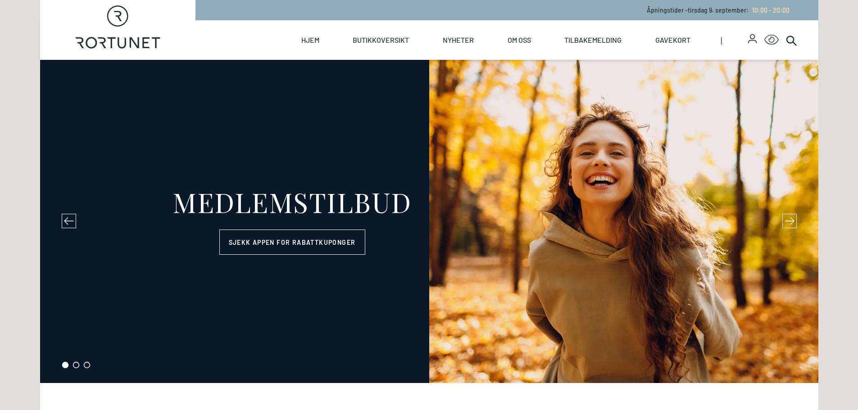 The image size is (858, 410). I want to click on div: MEDLEMSTILBUD, so click(292, 202).